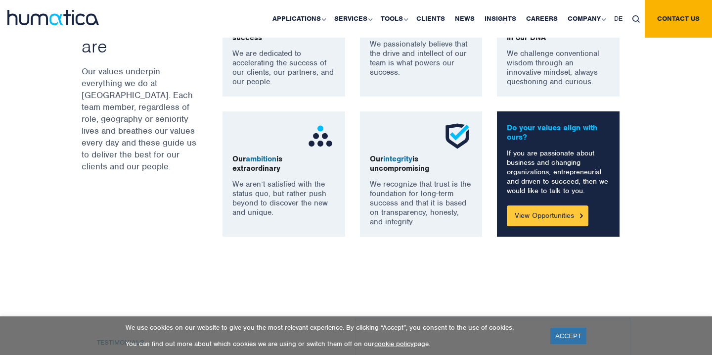 The width and height of the screenshot is (712, 355). Describe the element at coordinates (261, 159) in the screenshot. I see `span: ambition` at that location.